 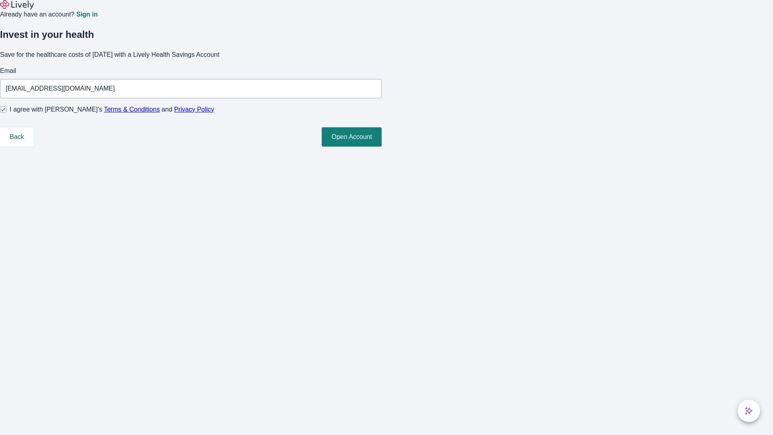 I want to click on button: chat, so click(x=749, y=411).